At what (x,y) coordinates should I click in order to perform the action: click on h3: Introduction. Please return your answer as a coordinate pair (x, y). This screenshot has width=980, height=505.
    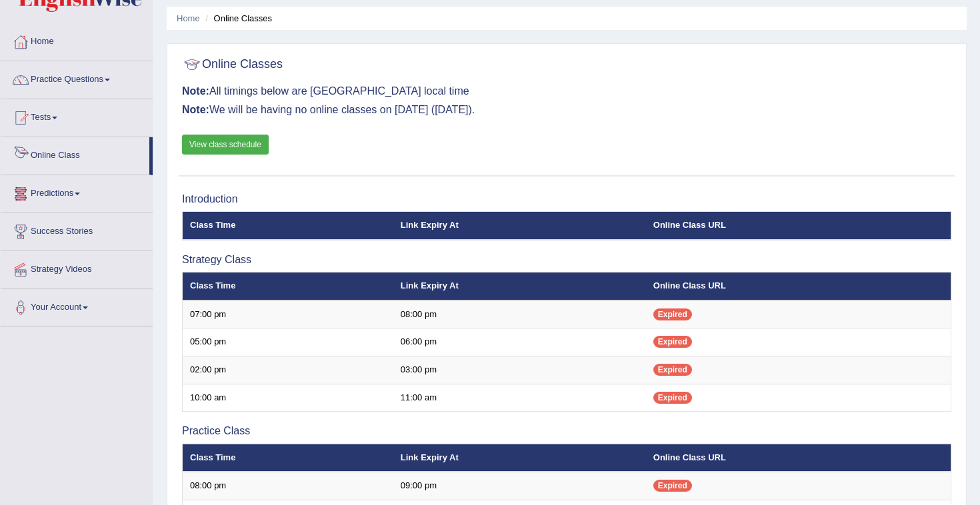
    Looking at the image, I should click on (566, 199).